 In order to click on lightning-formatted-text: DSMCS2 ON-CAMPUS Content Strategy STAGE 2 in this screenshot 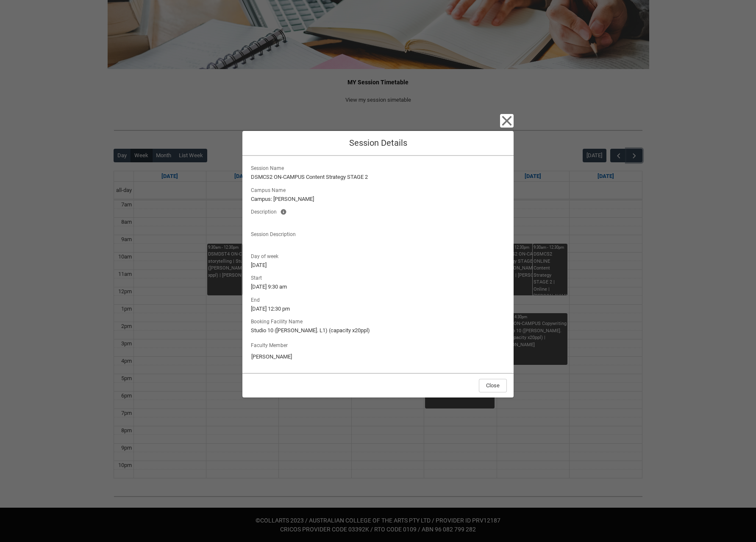, I will do `click(378, 177)`.